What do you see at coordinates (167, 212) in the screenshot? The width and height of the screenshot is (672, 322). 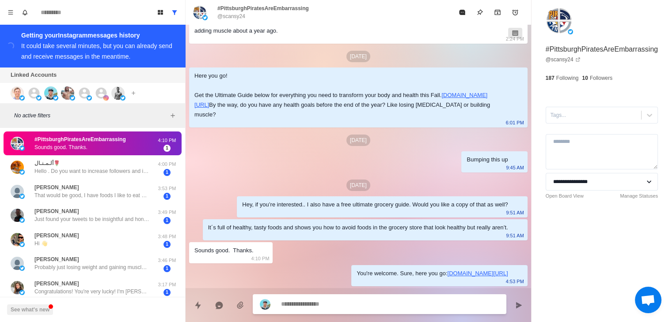 I see `p: 3:49 PM` at bounding box center [167, 212].